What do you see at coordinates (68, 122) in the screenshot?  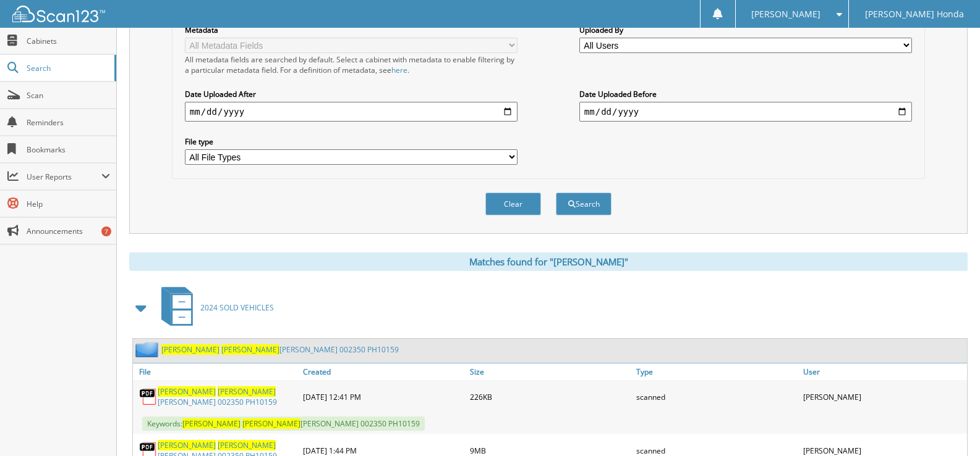 I see `span: Reminders` at bounding box center [68, 122].